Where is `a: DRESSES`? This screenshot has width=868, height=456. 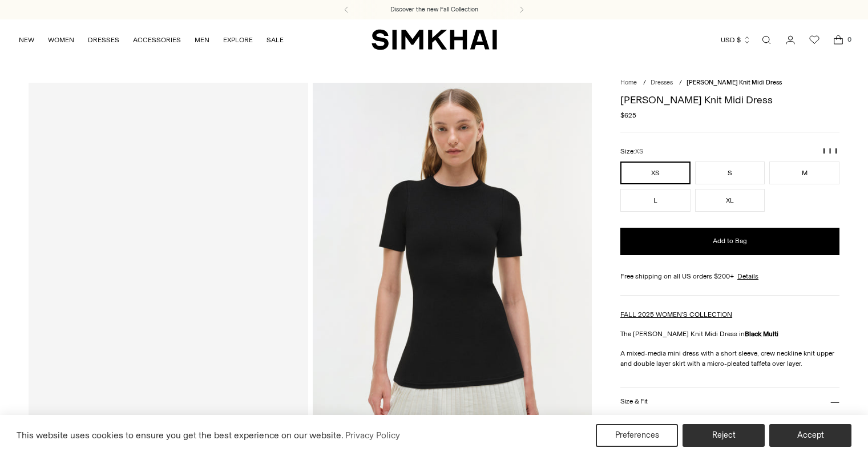
a: DRESSES is located at coordinates (103, 40).